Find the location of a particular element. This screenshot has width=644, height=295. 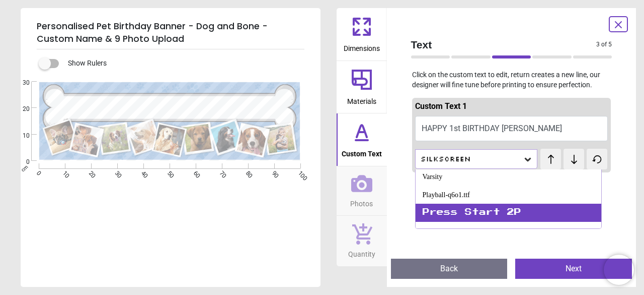

span: 20 is located at coordinates (20, 109).